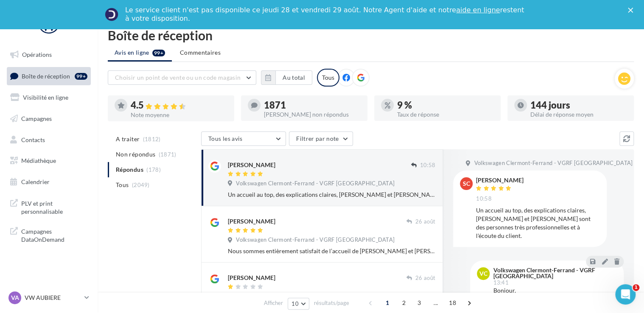 The height and width of the screenshot is (313, 644). Describe the element at coordinates (33, 139) in the screenshot. I see `span: Contacts` at that location.